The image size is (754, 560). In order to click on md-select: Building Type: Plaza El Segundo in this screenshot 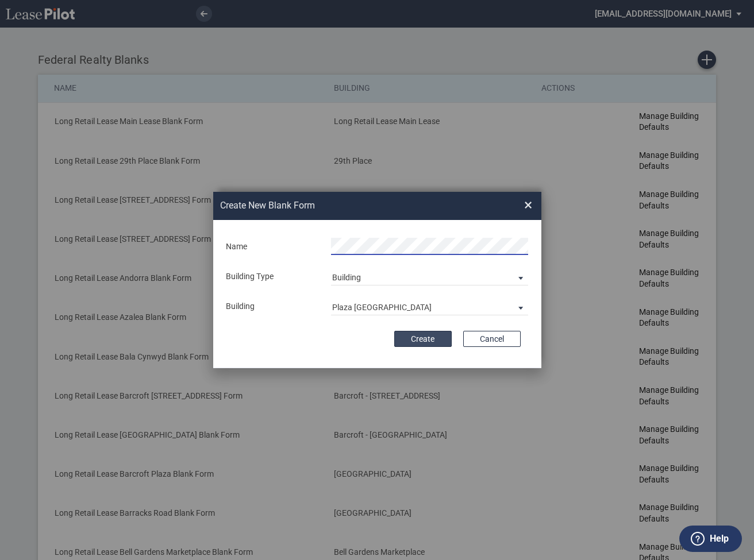, I will do `click(429, 307)`.